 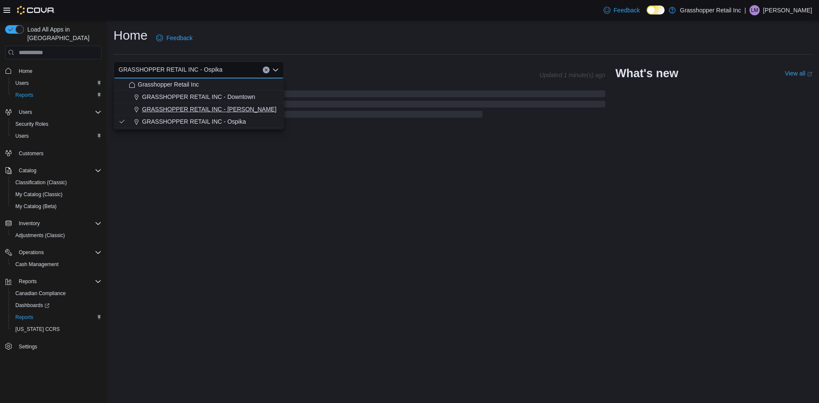 I want to click on span: Customers, so click(x=31, y=154).